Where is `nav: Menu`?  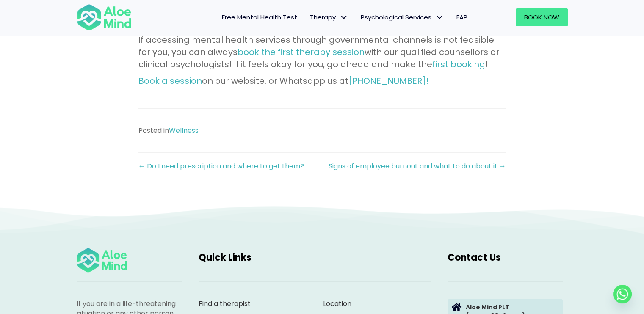 nav: Menu is located at coordinates (308, 17).